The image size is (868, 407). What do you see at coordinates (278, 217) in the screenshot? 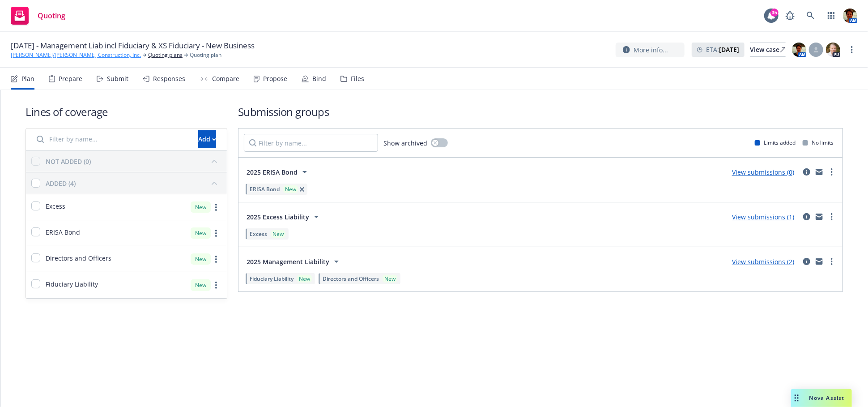
I see `span: 2025 Excess Liability` at bounding box center [278, 217].